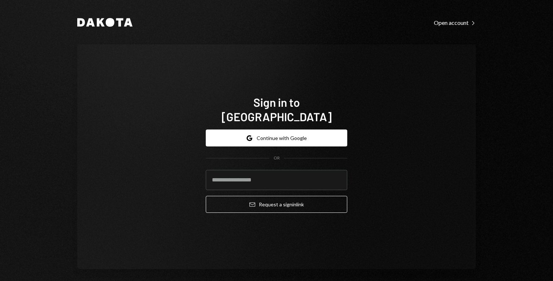 This screenshot has width=553, height=281. What do you see at coordinates (276, 158) in the screenshot?
I see `div: OR` at bounding box center [276, 158].